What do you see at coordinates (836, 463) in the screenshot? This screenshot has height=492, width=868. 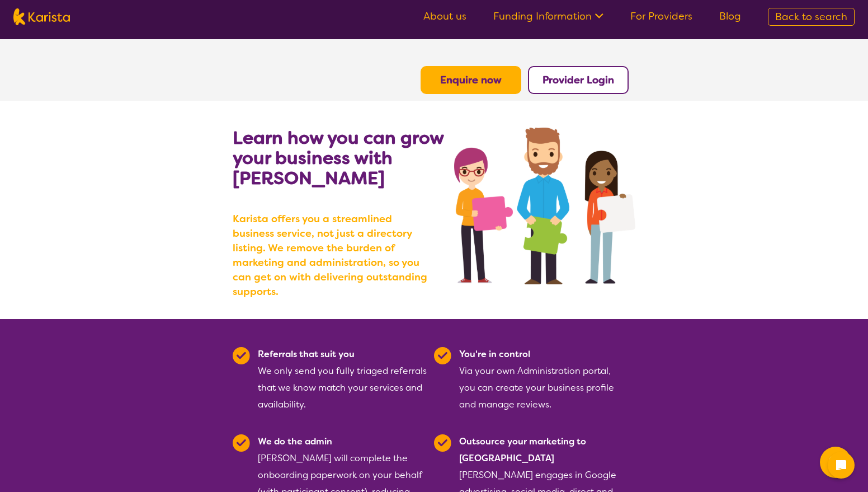 I see `button: Channel Menu` at bounding box center [836, 463].